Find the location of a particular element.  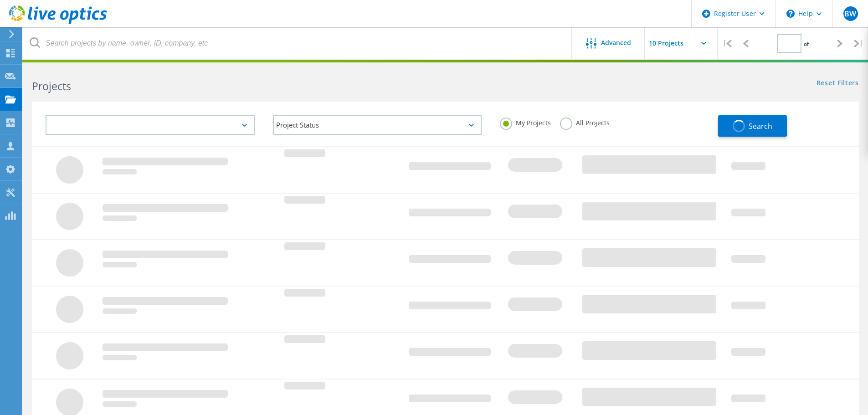

span: Advanced is located at coordinates (616, 43).